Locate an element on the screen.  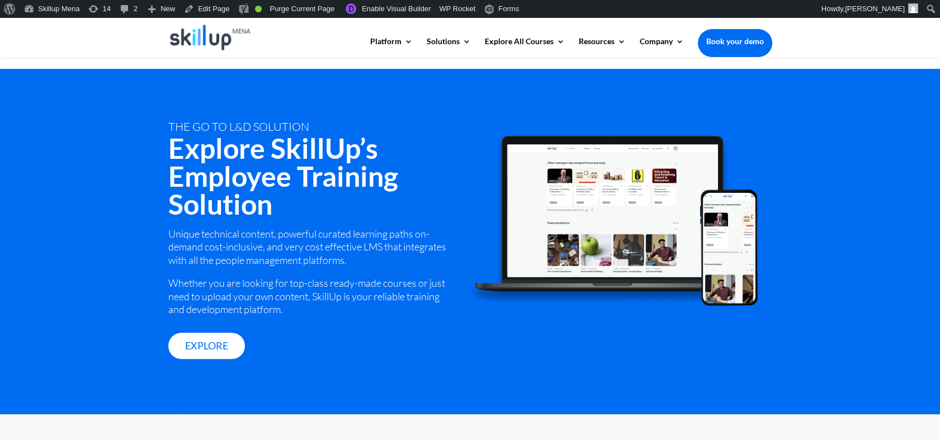
a: Explore All Courses is located at coordinates (524, 47).